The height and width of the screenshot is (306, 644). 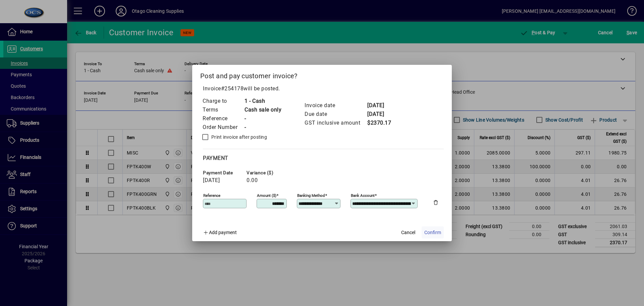 I want to click on mat-label: Bank Account, so click(x=363, y=196).